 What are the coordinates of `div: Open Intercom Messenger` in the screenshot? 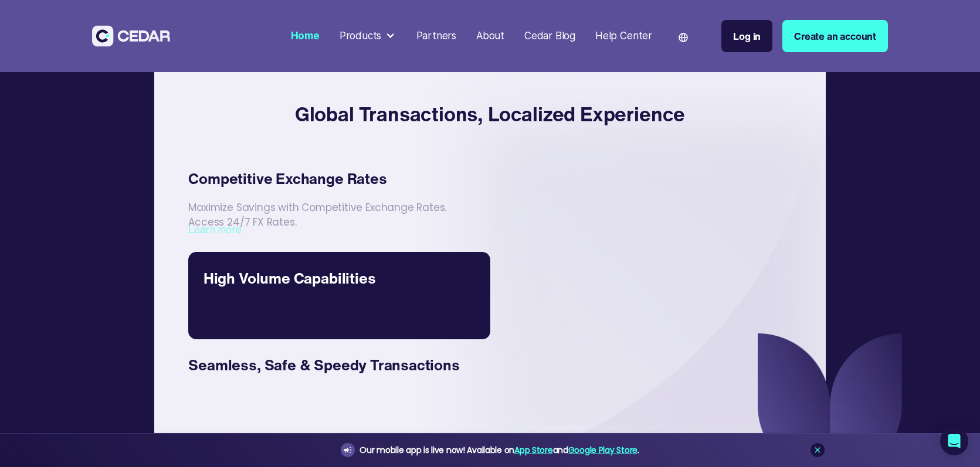 It's located at (954, 441).